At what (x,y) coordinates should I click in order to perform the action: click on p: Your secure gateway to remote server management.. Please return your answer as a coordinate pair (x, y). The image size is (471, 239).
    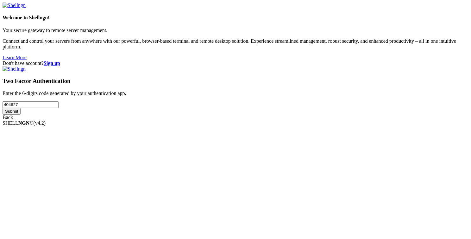
    Looking at the image, I should click on (235, 30).